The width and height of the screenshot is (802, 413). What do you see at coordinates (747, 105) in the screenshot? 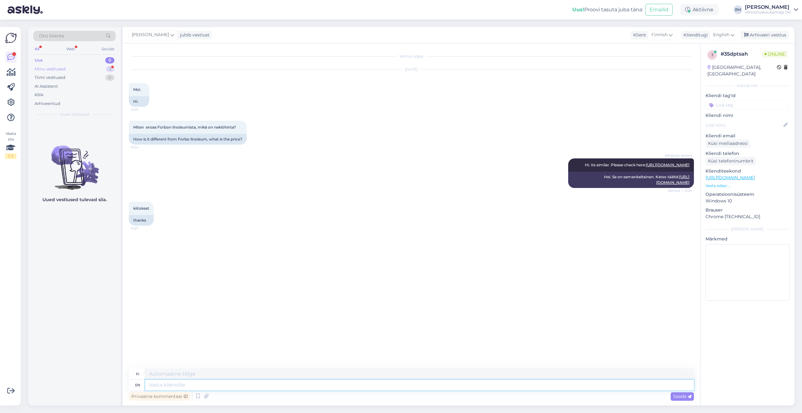
I see `input: Lisa tag` at bounding box center [747, 105].